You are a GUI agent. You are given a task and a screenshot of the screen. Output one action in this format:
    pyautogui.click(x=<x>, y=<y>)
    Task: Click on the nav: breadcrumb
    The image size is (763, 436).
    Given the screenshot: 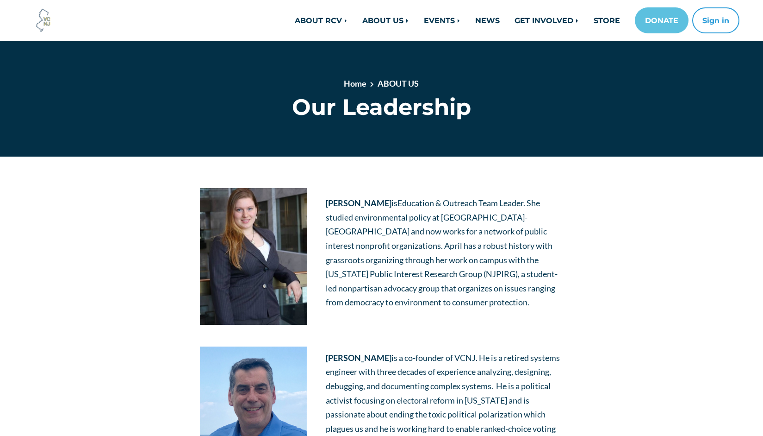 What is the action you would take?
    pyautogui.click(x=382, y=85)
    